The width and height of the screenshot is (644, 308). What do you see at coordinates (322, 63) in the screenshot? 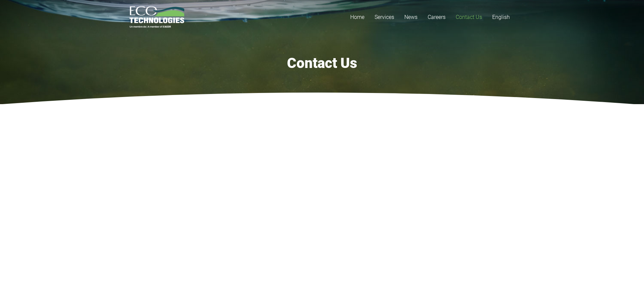
I see `h1: Contact Us` at bounding box center [322, 63].